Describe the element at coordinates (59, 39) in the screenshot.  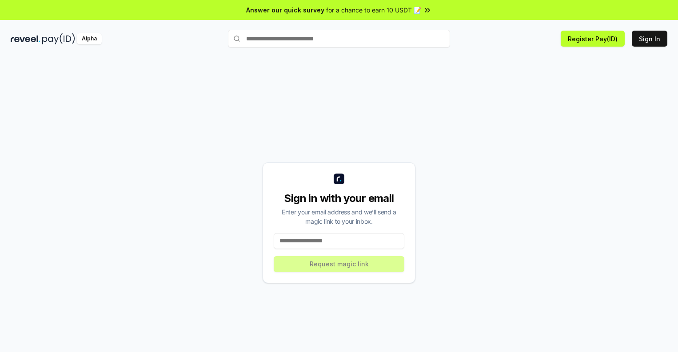
I see `img: pay_id` at that location.